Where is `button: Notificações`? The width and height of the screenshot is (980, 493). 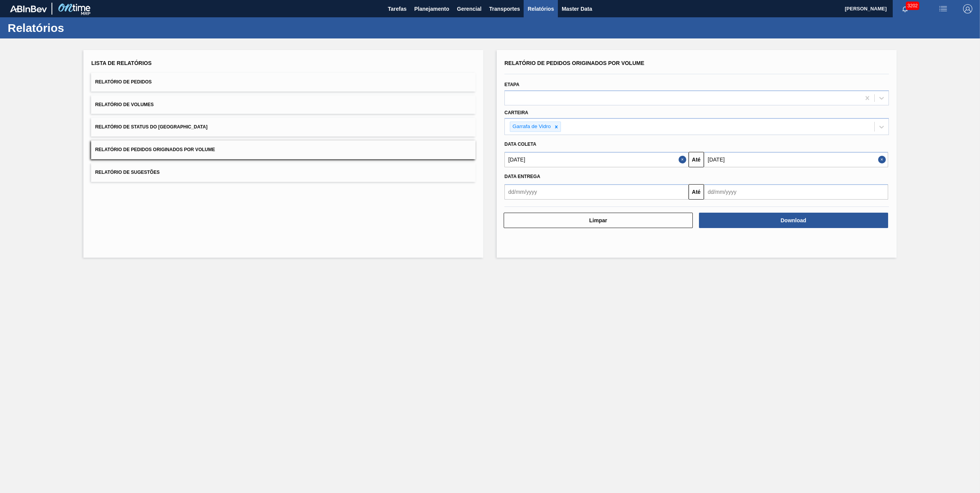 button: Notificações is located at coordinates (905, 9).